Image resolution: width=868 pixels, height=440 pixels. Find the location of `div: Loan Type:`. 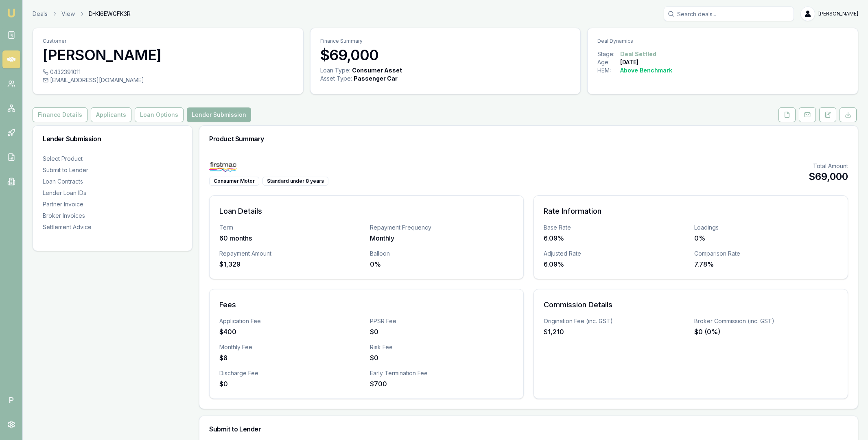

div: Loan Type: is located at coordinates (335, 70).